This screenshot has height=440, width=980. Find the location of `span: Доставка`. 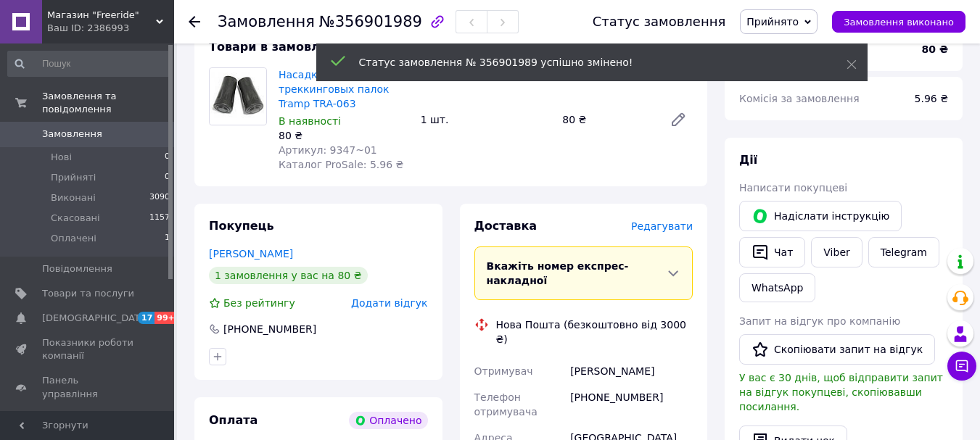

span: Доставка is located at coordinates (505, 226).